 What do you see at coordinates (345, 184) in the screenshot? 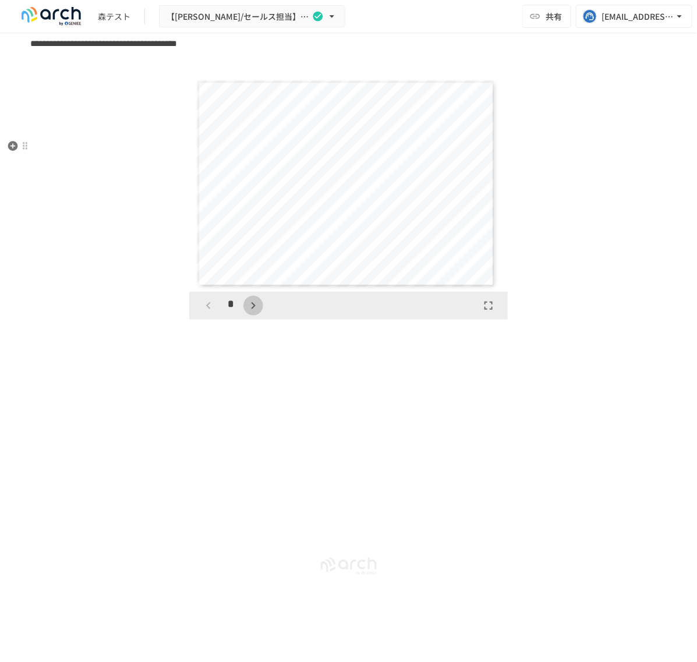
I see `div: Page 1` at bounding box center [345, 184].